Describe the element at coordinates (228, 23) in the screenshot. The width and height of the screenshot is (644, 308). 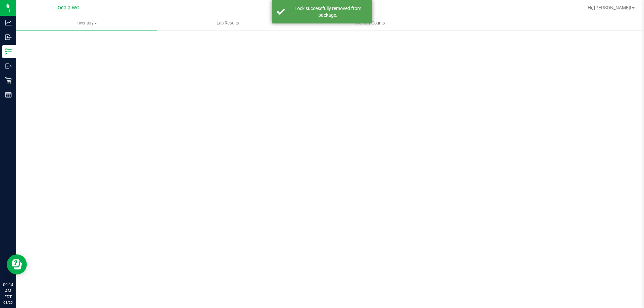
I see `span: Lab Results` at that location.